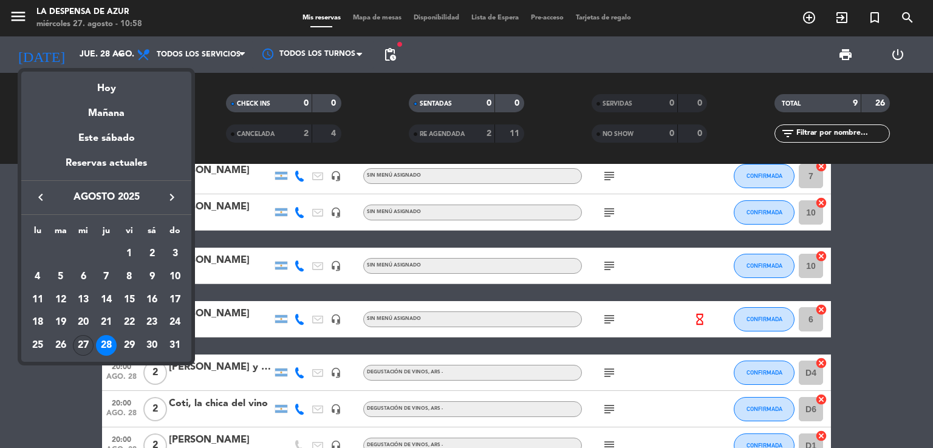 The image size is (933, 448). What do you see at coordinates (152, 254) in the screenshot?
I see `td: 2 de agosto de 2025` at bounding box center [152, 254].